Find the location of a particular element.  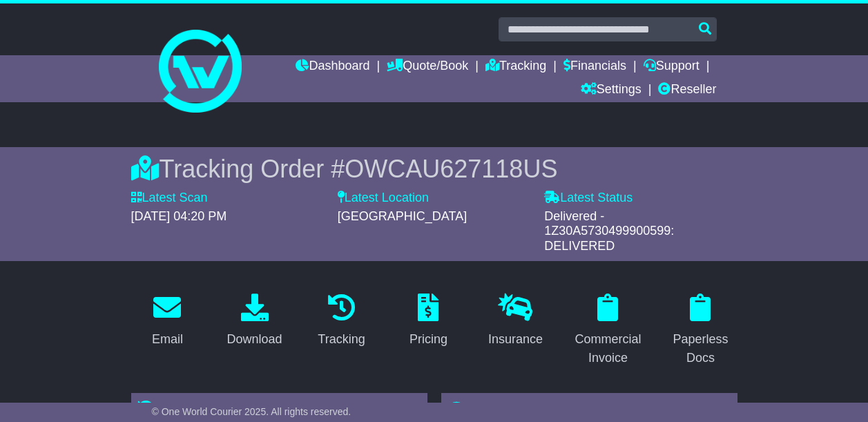

a: Paperless Docs is located at coordinates (700, 330).